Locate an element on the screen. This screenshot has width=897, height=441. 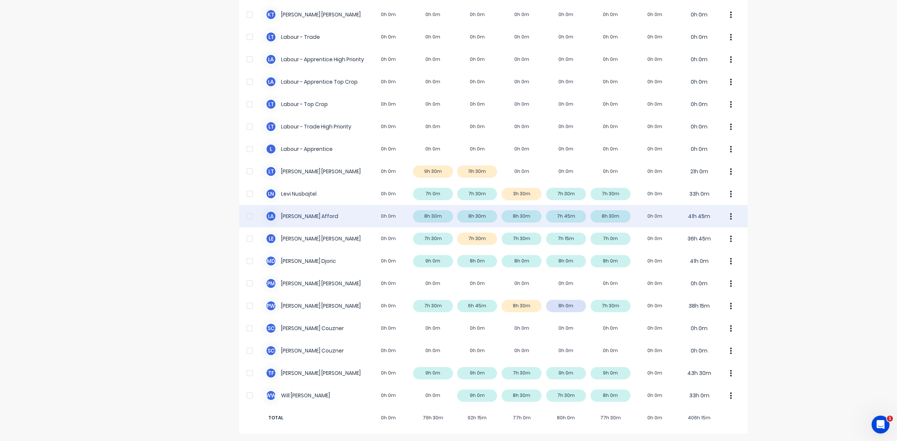
span: 92h 15m is located at coordinates (477, 418).